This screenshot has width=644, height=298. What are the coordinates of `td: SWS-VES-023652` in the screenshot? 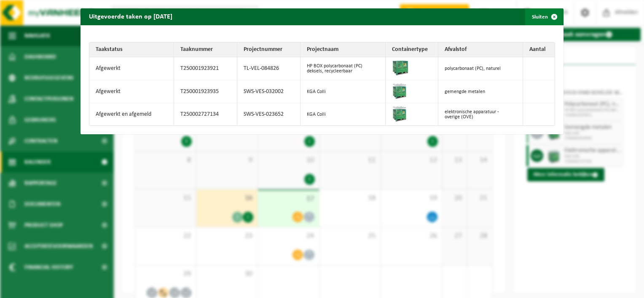 It's located at (269, 114).